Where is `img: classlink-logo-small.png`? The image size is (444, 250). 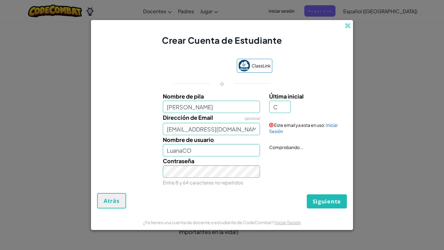 img: classlink-logo-small.png is located at coordinates (244, 66).